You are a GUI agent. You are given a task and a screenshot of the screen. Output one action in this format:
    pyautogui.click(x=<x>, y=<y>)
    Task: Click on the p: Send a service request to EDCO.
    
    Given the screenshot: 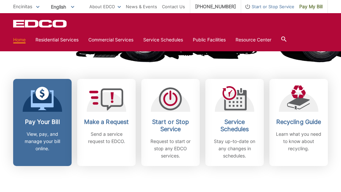 What is the action you would take?
    pyautogui.click(x=106, y=138)
    